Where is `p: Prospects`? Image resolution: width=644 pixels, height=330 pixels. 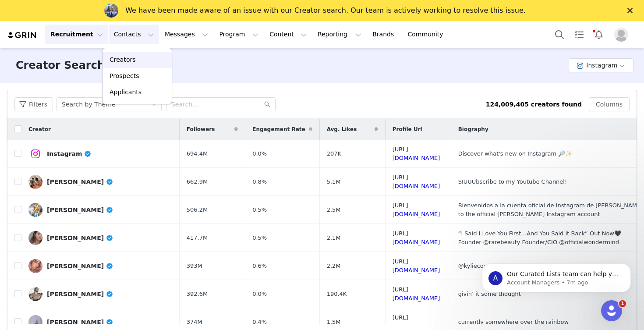 p: Prospects is located at coordinates (124, 76).